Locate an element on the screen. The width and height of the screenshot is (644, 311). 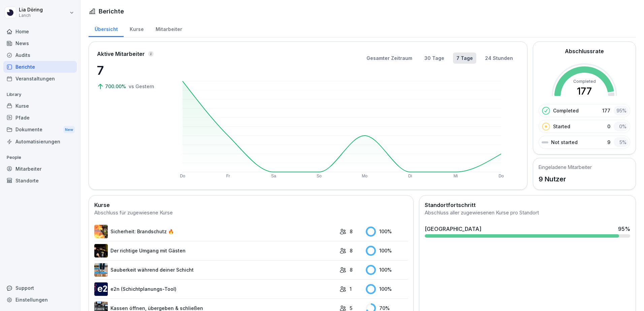
a: Home is located at coordinates (40, 31).